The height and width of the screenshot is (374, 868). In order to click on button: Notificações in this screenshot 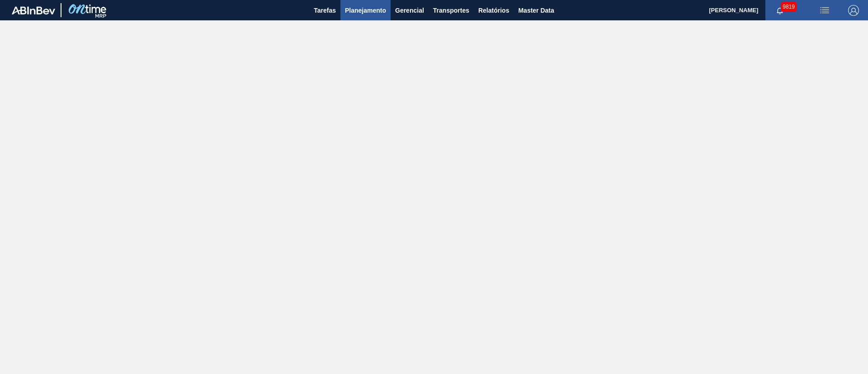, I will do `click(780, 11)`.